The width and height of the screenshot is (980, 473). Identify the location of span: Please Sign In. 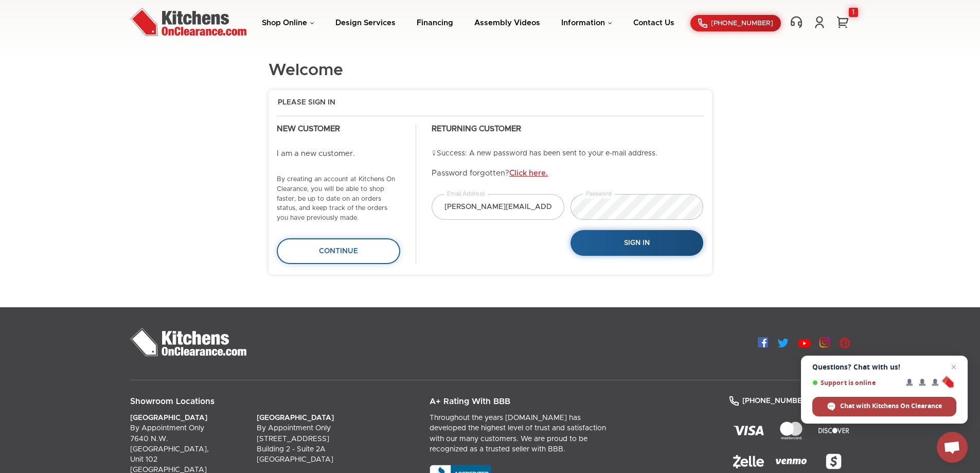
(307, 103).